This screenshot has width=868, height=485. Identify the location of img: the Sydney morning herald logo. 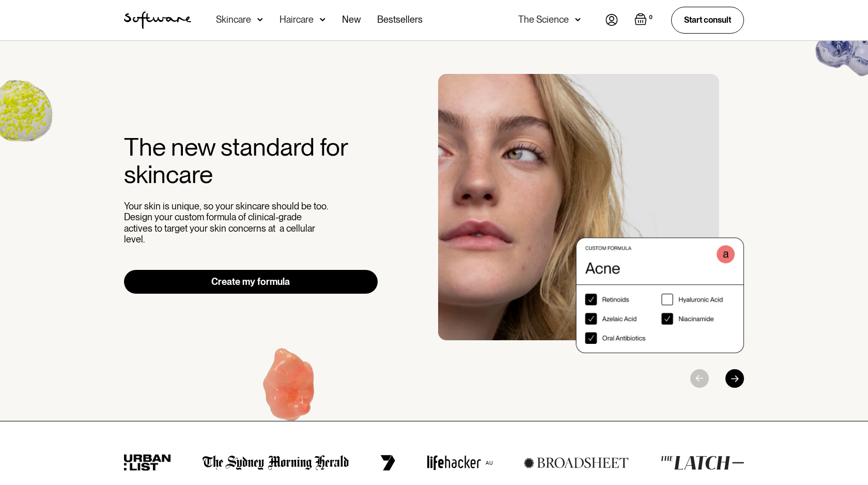
(275, 463).